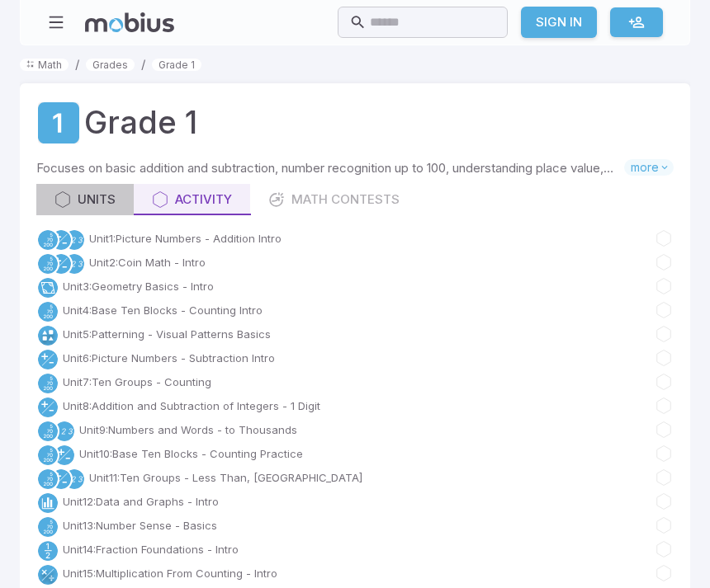 Image resolution: width=710 pixels, height=588 pixels. I want to click on a: Sign In, so click(558, 22).